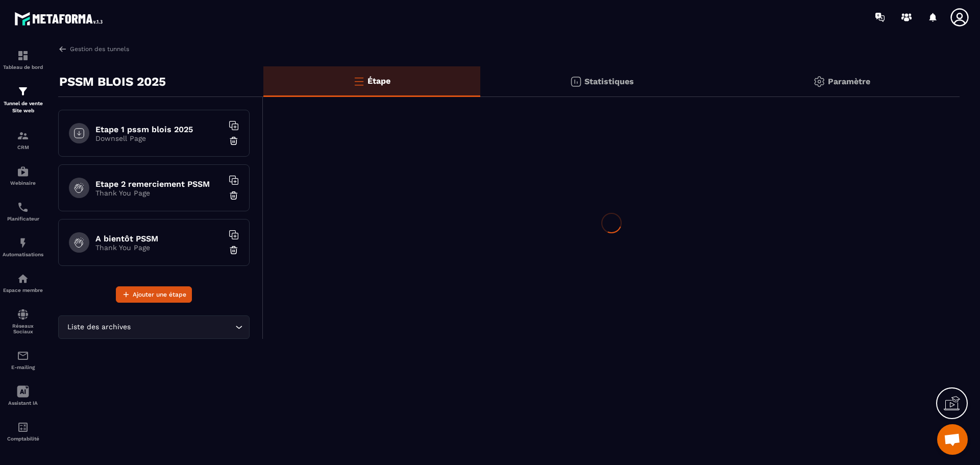 This screenshot has height=465, width=980. I want to click on img: bars-o.4a397970.svg, so click(359, 81).